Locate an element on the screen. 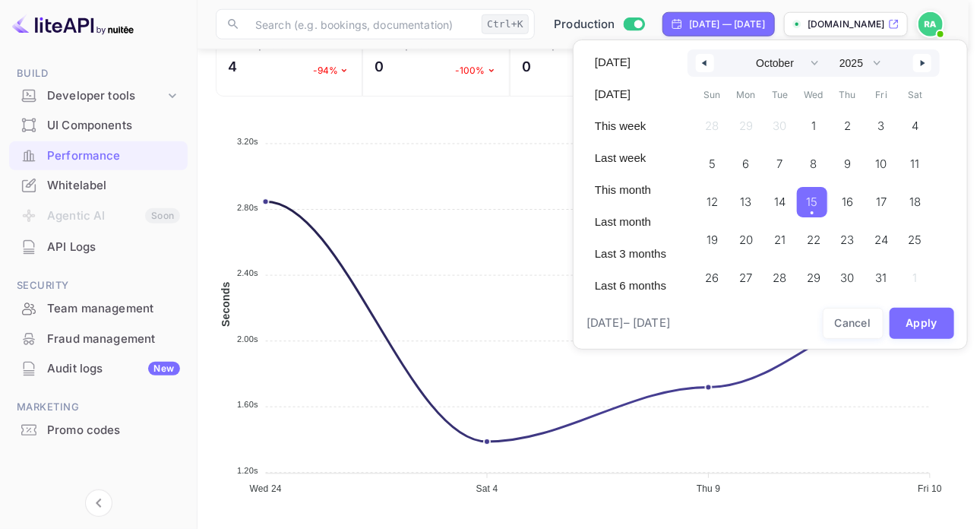 Image resolution: width=980 pixels, height=529 pixels. span: 10 is located at coordinates (881, 164).